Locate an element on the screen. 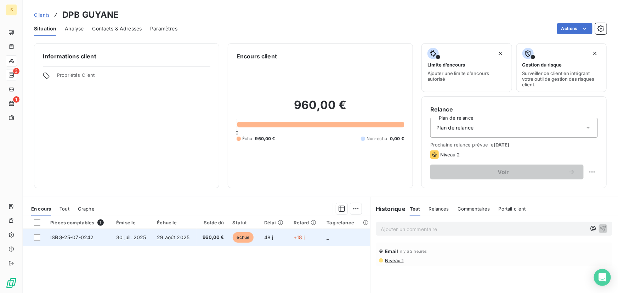  span: Situation is located at coordinates (45, 29).